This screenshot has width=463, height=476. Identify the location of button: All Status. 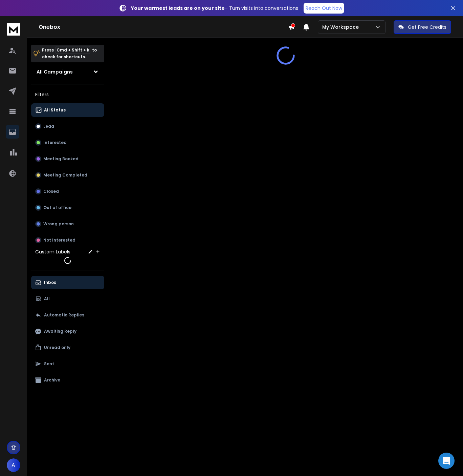
(68, 110).